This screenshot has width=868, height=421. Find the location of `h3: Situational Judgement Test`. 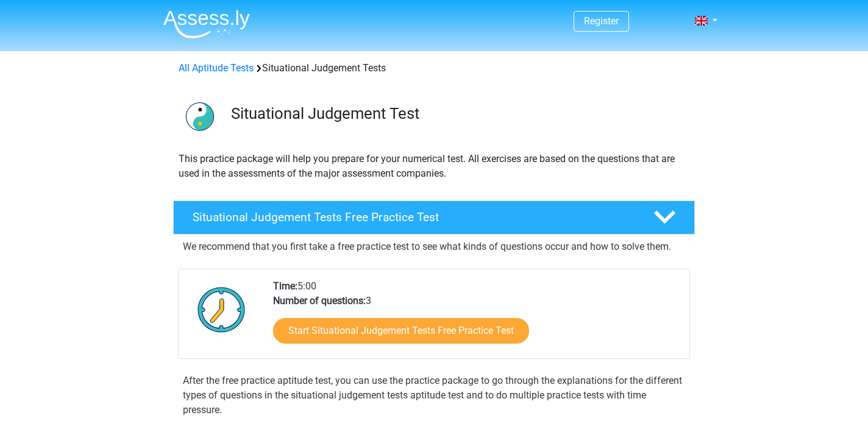

h3: Situational Judgement Test is located at coordinates (458, 114).